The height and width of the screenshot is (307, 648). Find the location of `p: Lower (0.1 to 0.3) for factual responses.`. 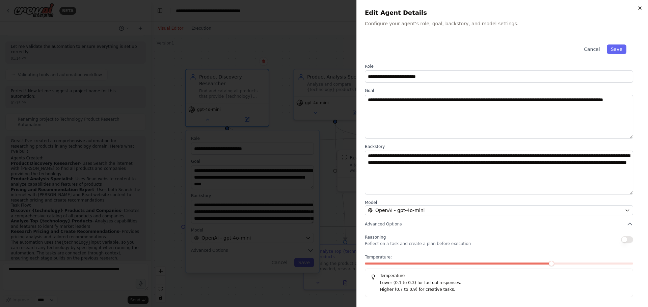

p: Lower (0.1 to 0.3) for factual responses. is located at coordinates (503, 283).